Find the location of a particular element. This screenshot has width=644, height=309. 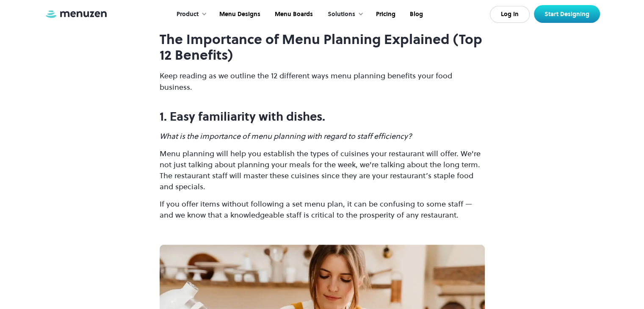

p: Keep reading as we outline the 12 different ways menu planning benefits your food business. is located at coordinates (322, 81).